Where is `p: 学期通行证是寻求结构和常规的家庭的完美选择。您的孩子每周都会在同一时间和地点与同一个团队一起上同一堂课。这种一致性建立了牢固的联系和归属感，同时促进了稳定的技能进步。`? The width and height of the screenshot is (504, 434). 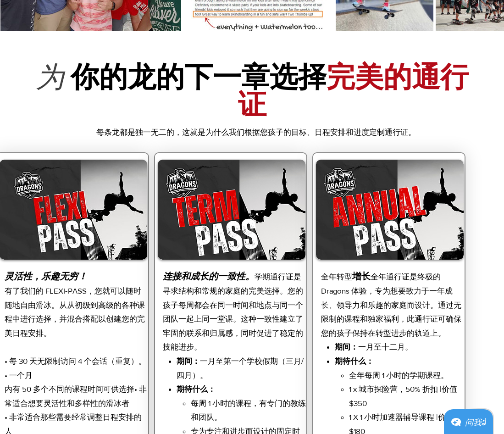
p: 学期通行证是寻求结构和常规的家庭的完美选择。您的孩子每周都会在同一时间和地点与同一个团队一起上同一堂课。这种一致性建立了牢固的联系和归属感，同时促进了稳定的技能进步。 is located at coordinates (235, 311).